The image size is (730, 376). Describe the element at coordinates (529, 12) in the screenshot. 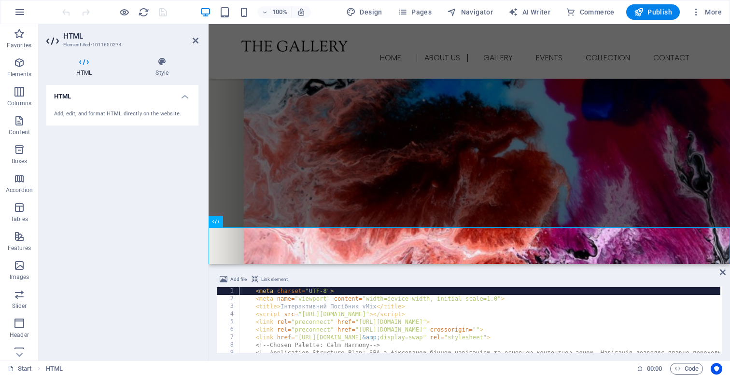

I see `button: AI Writer` at that location.